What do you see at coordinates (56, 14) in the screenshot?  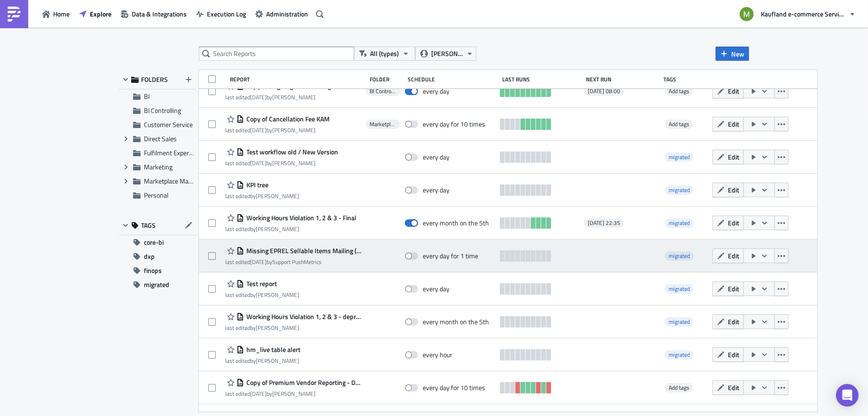 I see `button: Home` at bounding box center [56, 14].